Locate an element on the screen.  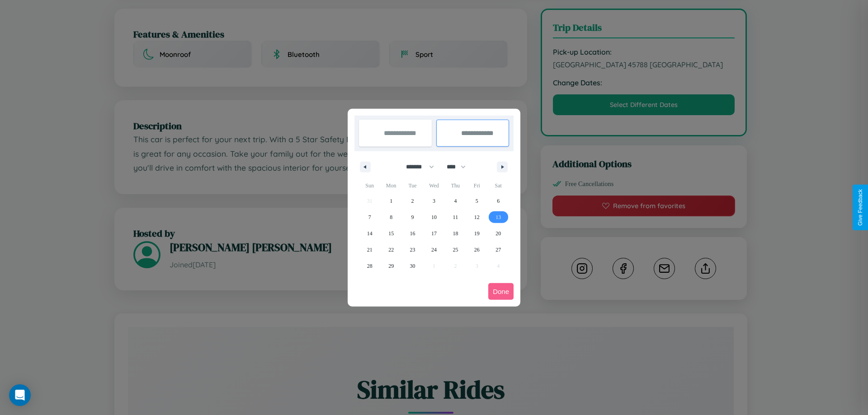
button: 22 is located at coordinates (391, 250).